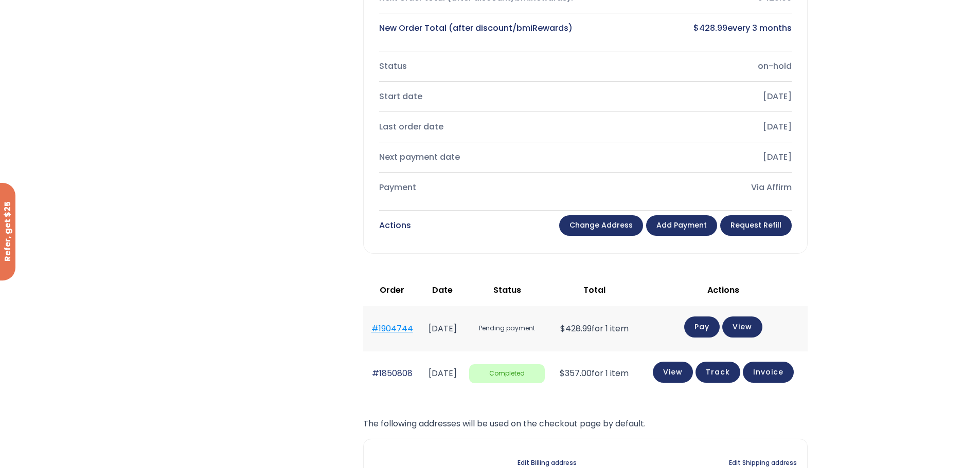 Image resolution: width=980 pixels, height=468 pixels. Describe the element at coordinates (768, 372) in the screenshot. I see `a: Invoice` at that location.